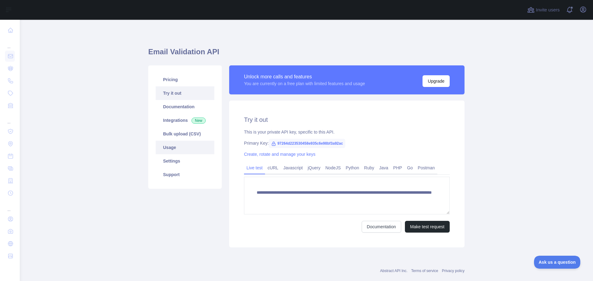  What do you see at coordinates (304, 84) in the screenshot?
I see `div: You are currently on a free plan with limited features and usage` at bounding box center [304, 84].